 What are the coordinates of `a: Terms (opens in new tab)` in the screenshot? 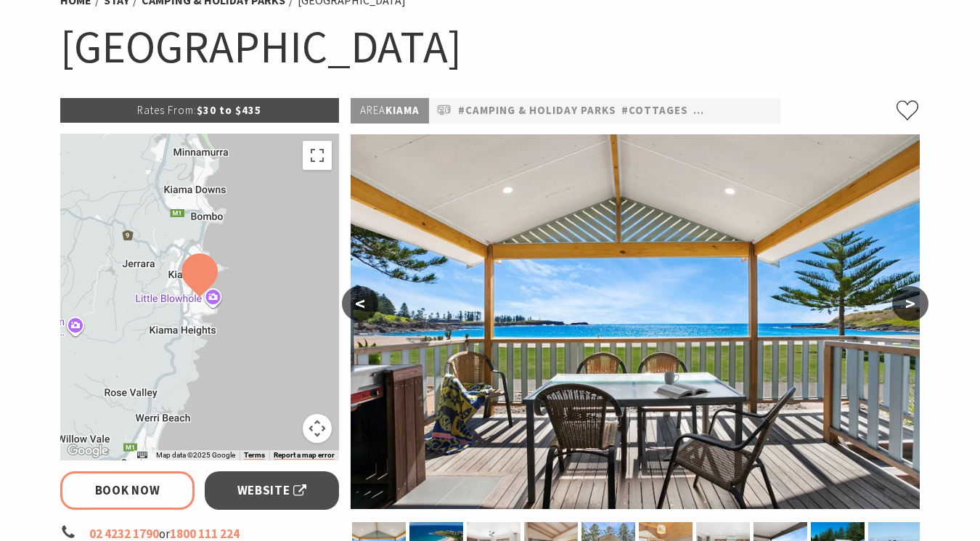 It's located at (254, 456).